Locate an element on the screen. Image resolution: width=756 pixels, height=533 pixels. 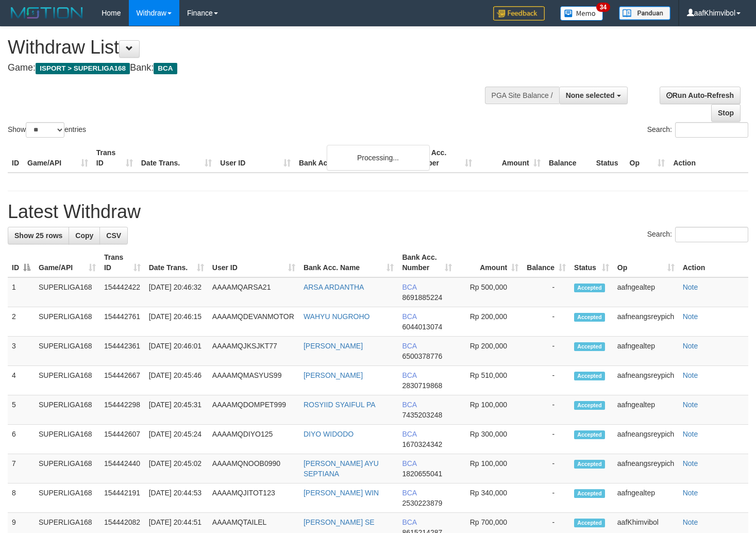
td: Rp 500,000 is located at coordinates (489, 292).